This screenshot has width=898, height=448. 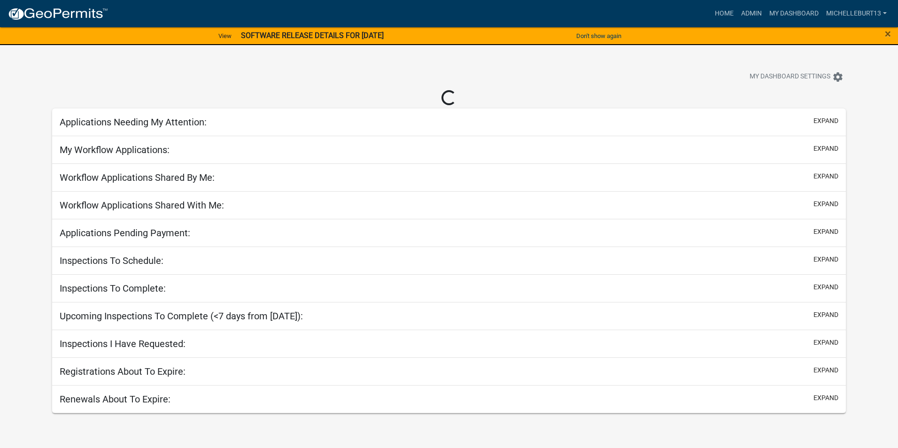 I want to click on a: michelleburt13, so click(x=856, y=14).